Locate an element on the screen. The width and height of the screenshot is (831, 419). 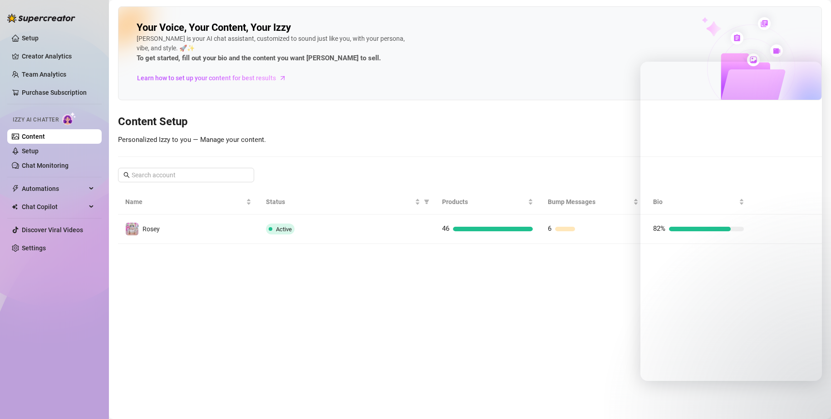
th: Name is located at coordinates (188, 202).